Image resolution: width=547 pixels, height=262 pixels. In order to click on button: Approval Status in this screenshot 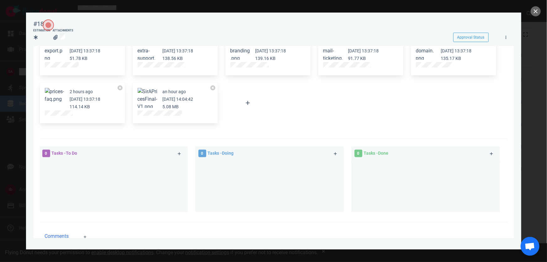, I will do `click(470, 37)`.